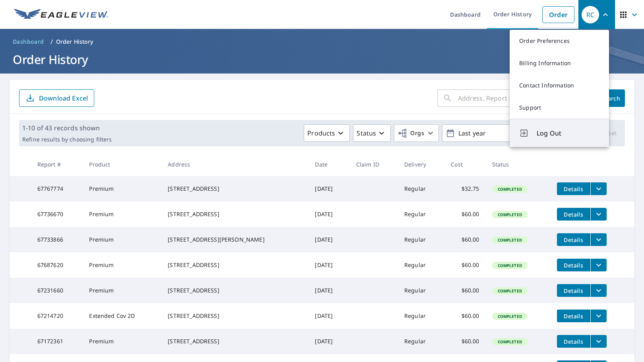  What do you see at coordinates (366, 133) in the screenshot?
I see `p: Status` at bounding box center [366, 133].